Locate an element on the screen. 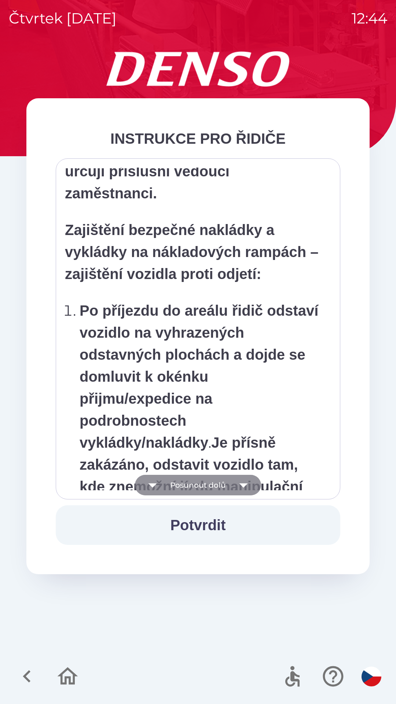  p: 12:44 is located at coordinates (369, 18).